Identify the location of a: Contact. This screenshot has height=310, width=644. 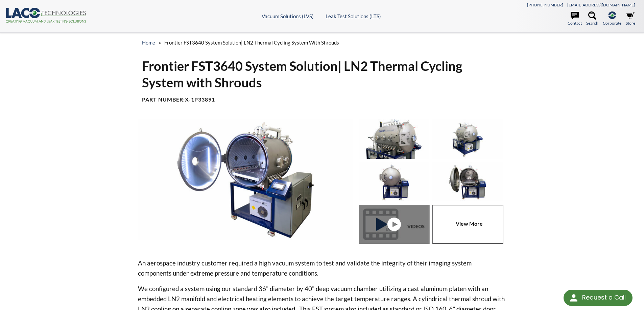
(575, 19).